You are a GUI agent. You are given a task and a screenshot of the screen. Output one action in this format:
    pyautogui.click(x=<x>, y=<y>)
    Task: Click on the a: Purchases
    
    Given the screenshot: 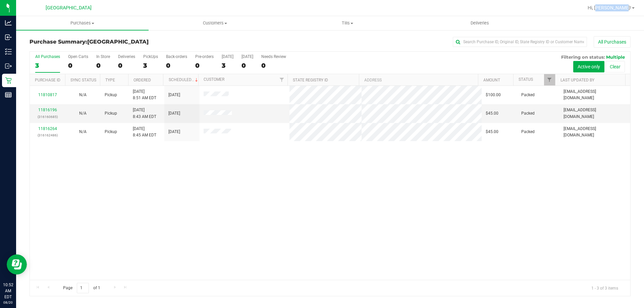 What is the action you would take?
    pyautogui.click(x=82, y=23)
    